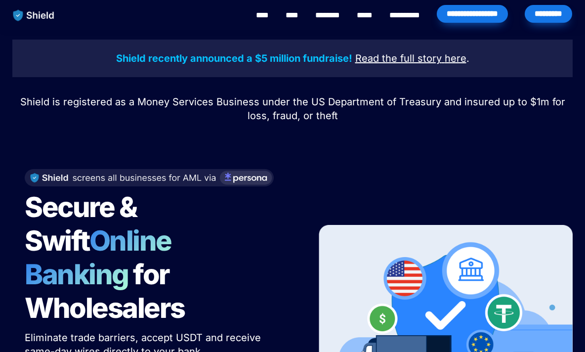 The width and height of the screenshot is (585, 352). Describe the element at coordinates (34, 15) in the screenshot. I see `img: website logo` at that location.